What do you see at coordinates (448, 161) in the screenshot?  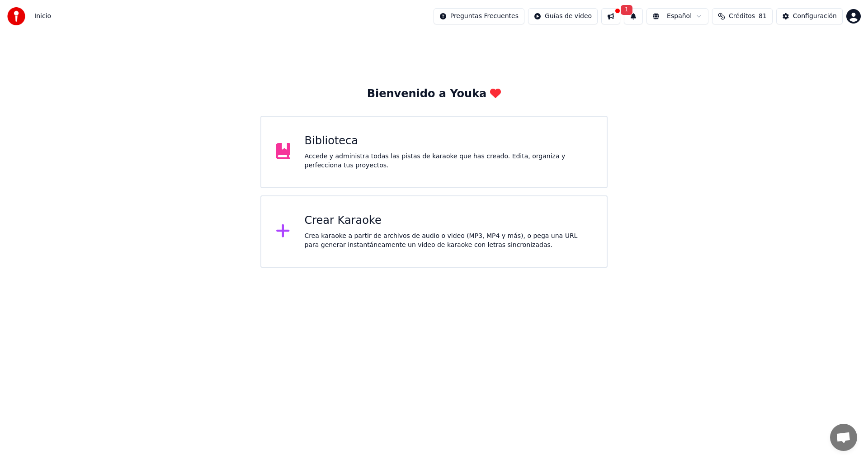 I see `div: Accede y administra todas las pistas de karaoke que has creado. Edita, organiza y perfecciona tus...` at bounding box center [448, 161].